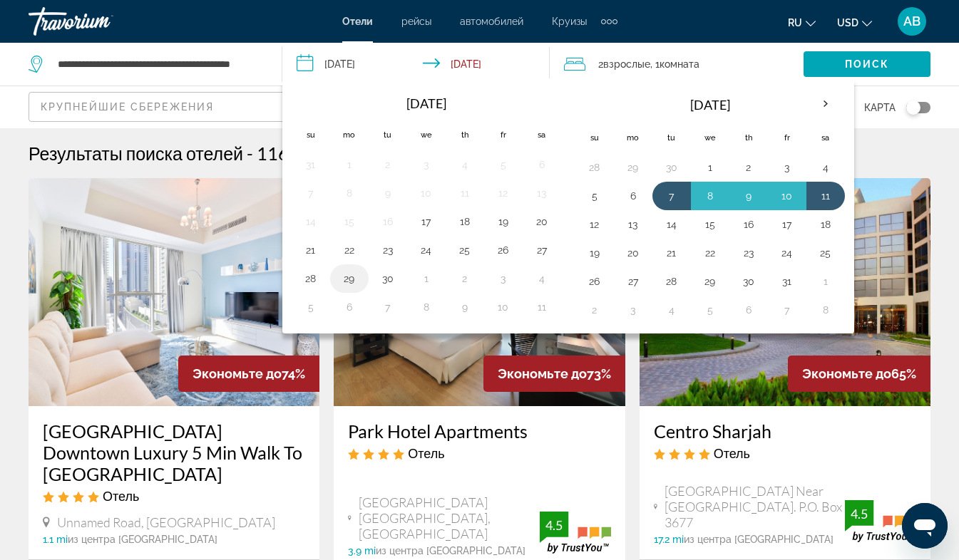 Image resolution: width=959 pixels, height=560 pixels. Describe the element at coordinates (569, 21) in the screenshot. I see `span: Круизы` at that location.